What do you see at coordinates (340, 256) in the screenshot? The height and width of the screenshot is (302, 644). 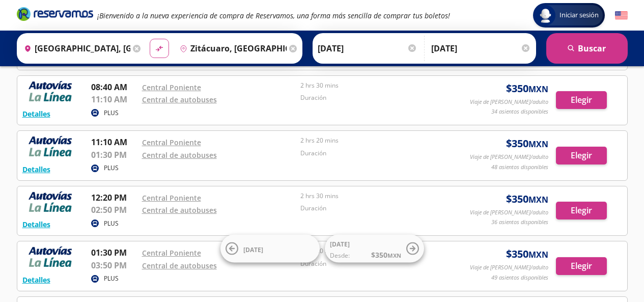 I see `span: Desde:` at bounding box center [340, 256].